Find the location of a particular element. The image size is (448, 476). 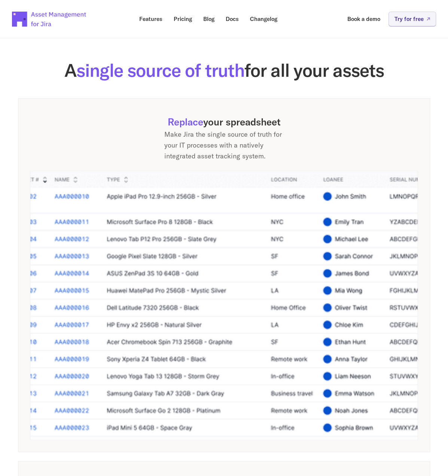

p: Features is located at coordinates (151, 19).